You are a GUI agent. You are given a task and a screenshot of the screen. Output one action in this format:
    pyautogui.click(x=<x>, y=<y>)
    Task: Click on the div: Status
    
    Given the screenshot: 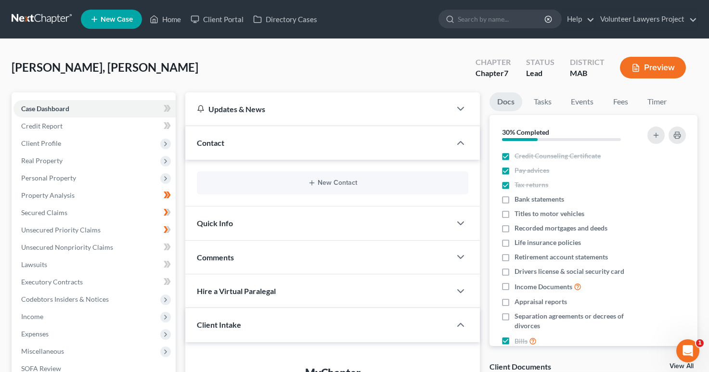 What is the action you would take?
    pyautogui.click(x=540, y=62)
    